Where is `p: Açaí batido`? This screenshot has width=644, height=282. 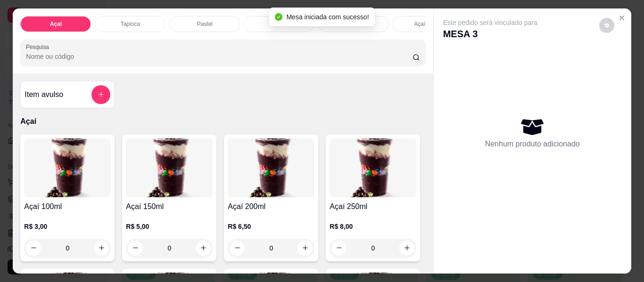
p: Açaí batido is located at coordinates (428, 24).